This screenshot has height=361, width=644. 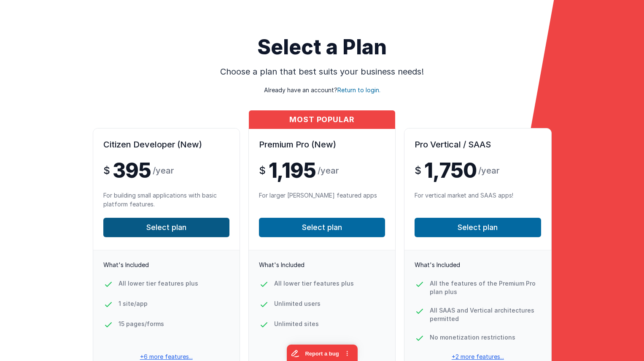 I want to click on p: Unlimited users, so click(x=297, y=304).